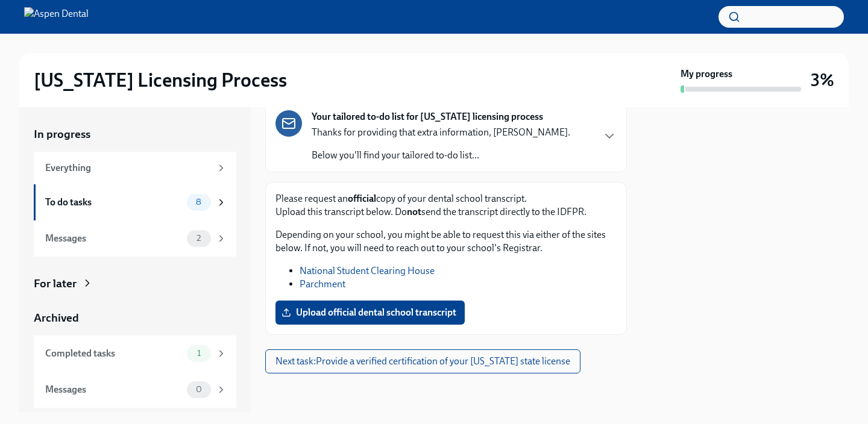 This screenshot has width=868, height=424. What do you see at coordinates (135, 354) in the screenshot?
I see `a: Completed tasks1` at bounding box center [135, 354].